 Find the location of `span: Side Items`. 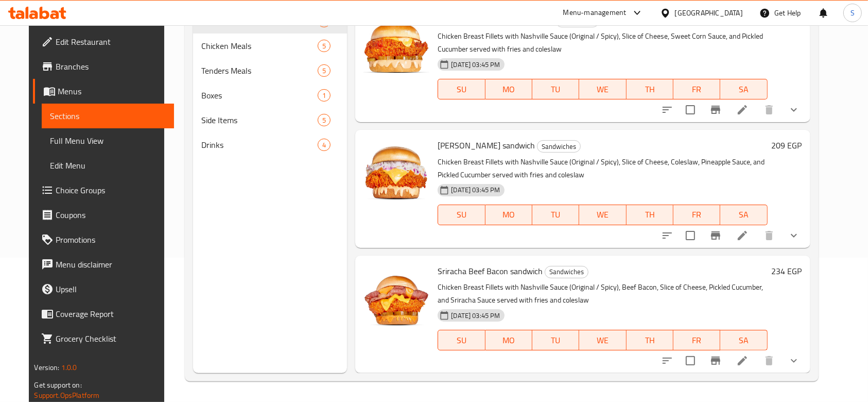

span: Side Items is located at coordinates (259, 120).